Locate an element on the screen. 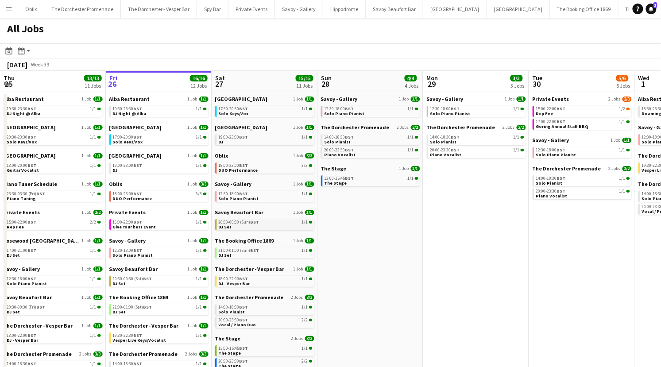 This screenshot has width=661, height=367. button: Spy Bar is located at coordinates (213, 9).